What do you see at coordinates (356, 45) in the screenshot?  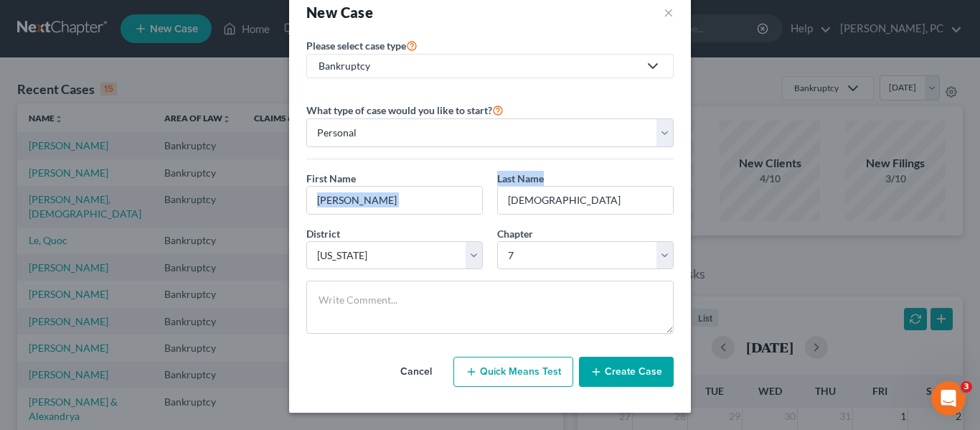 I see `span: Please select case type` at bounding box center [356, 45].